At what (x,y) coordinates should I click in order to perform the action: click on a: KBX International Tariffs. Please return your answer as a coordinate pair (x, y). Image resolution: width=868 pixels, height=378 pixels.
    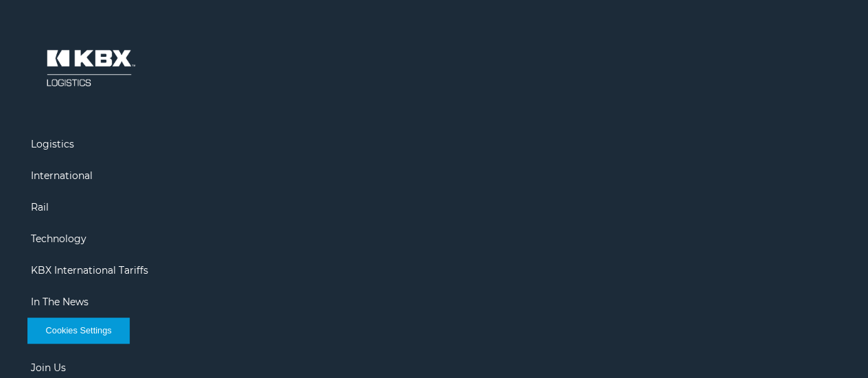
    Looking at the image, I should click on (89, 271).